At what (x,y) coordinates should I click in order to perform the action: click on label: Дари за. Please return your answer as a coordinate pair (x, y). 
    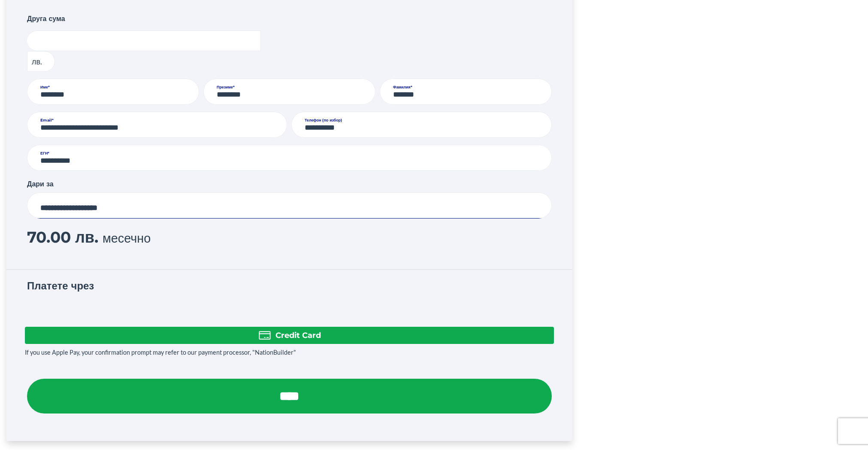
    Looking at the image, I should click on (41, 183).